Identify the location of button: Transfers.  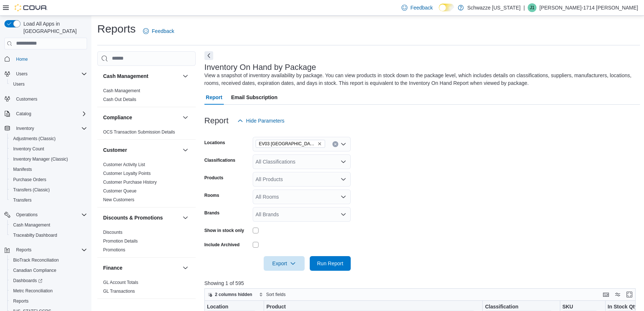
(49, 200).